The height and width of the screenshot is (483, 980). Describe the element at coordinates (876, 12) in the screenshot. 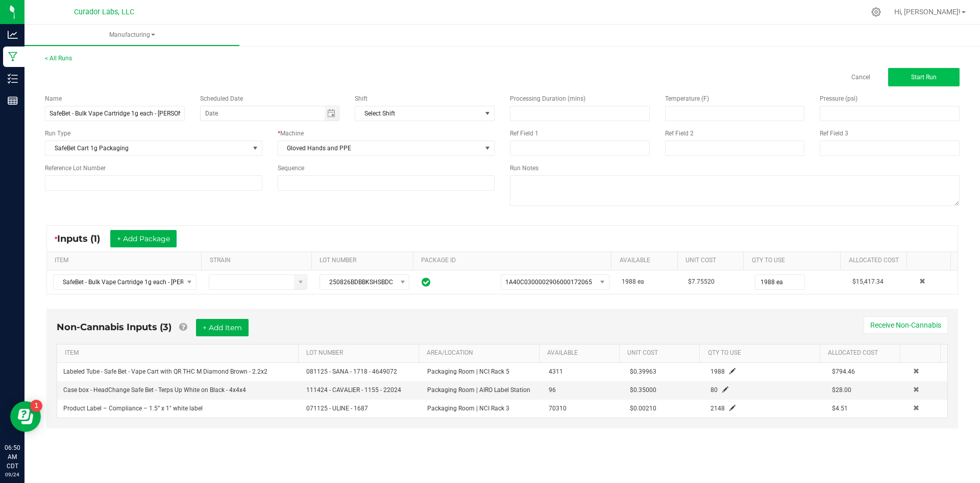

I see `div: Manage settings` at that location.